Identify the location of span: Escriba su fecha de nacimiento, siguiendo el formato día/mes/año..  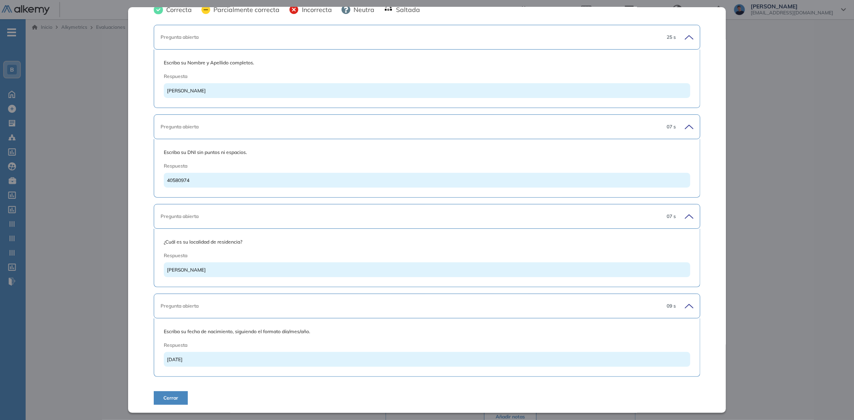
(427, 332).